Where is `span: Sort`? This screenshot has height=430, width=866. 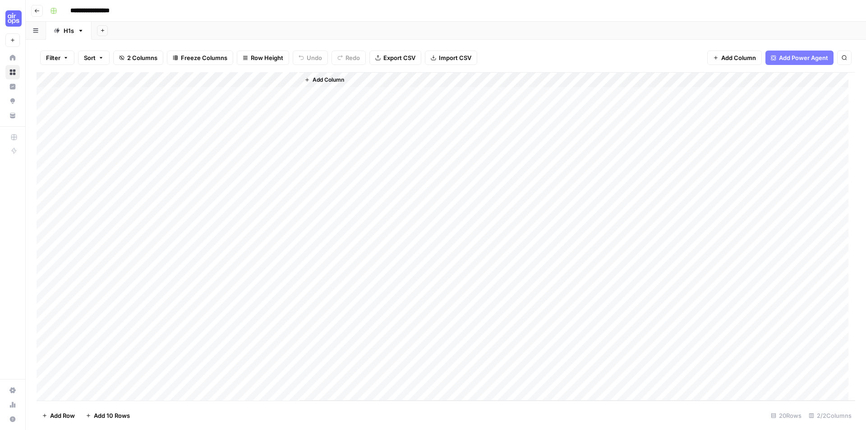
span: Sort is located at coordinates (90, 58).